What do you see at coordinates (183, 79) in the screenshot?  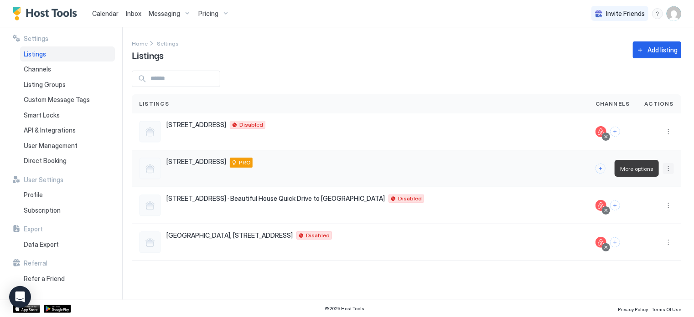 I see `input: Input Field` at bounding box center [183, 79].